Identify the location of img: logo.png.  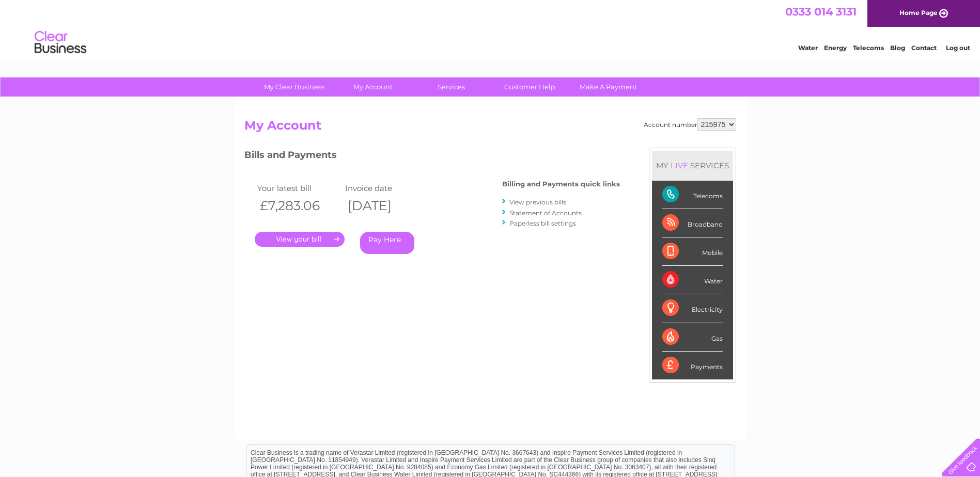
(61, 42).